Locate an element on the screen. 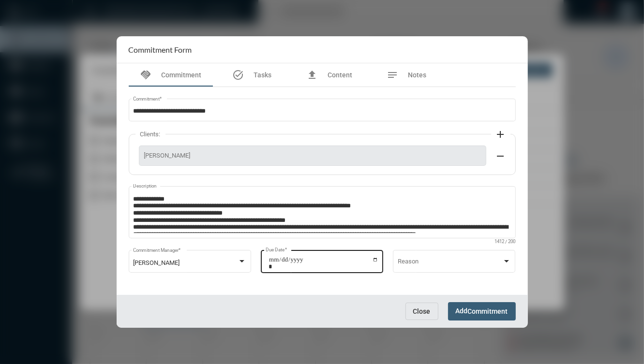  mat-icon: add is located at coordinates (501, 134).